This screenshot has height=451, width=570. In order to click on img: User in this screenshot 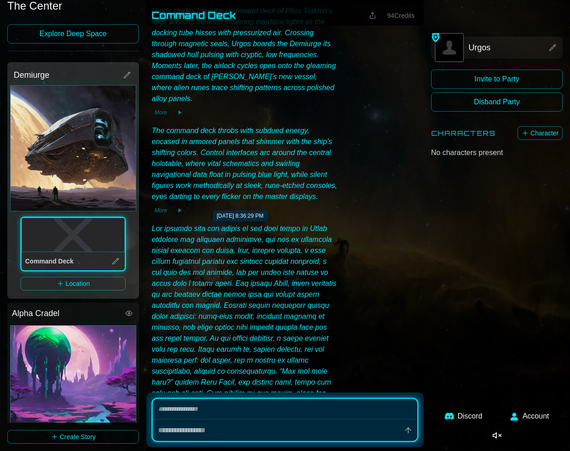, I will do `click(515, 416)`.